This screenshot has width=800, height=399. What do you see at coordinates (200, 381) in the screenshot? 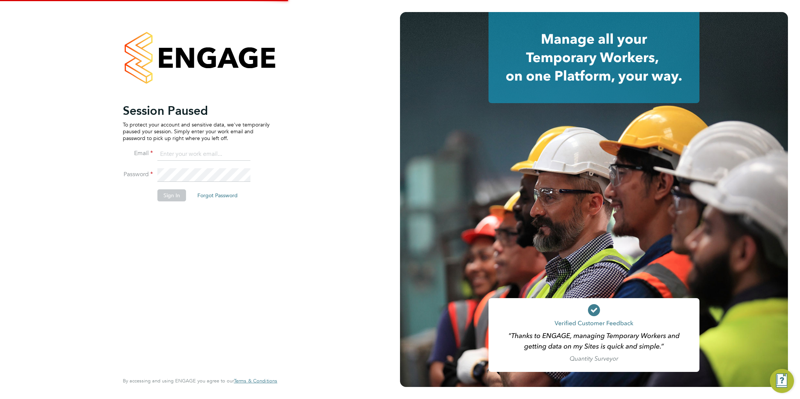
I see `span: By accessing and using ENGAGE you agree to our` at bounding box center [200, 381].